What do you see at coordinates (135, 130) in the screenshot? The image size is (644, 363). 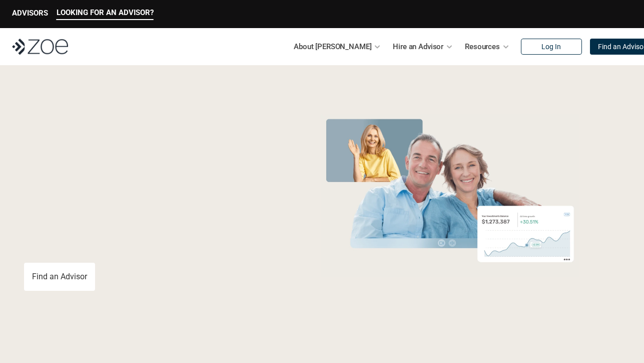 I see `span: Grow Your Wealth` at bounding box center [135, 130].